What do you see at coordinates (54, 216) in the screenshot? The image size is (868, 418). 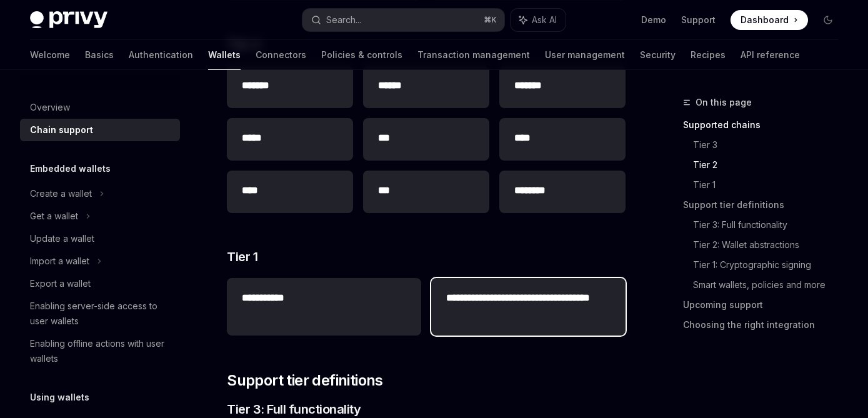 I see `div: Get a wallet` at bounding box center [54, 216].